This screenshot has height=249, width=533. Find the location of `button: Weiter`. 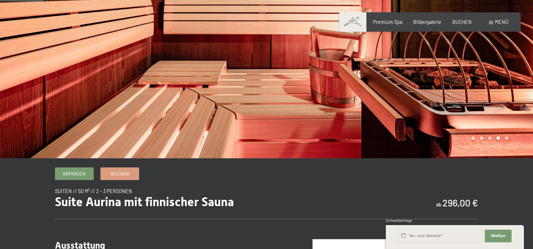

button: Weiter is located at coordinates (498, 236).